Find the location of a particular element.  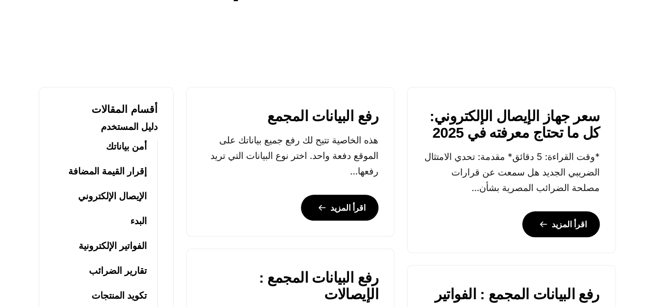

strong: أقسام المقالات is located at coordinates (125, 109).